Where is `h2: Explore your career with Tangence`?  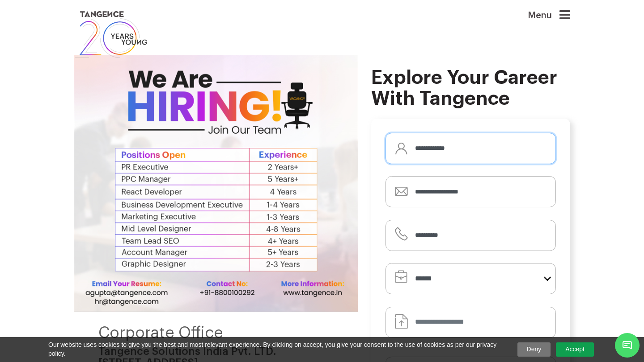
h2: Explore your career with Tangence is located at coordinates (471, 89).